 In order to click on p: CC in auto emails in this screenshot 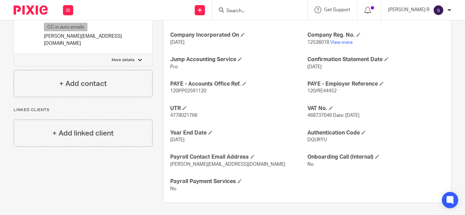, I will do `click(66, 27)`.